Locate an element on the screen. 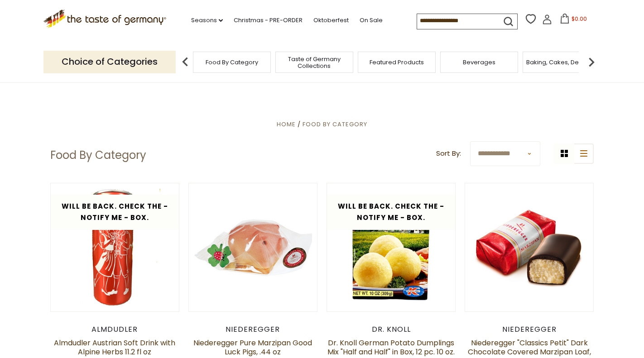  a: On Sale is located at coordinates (371, 20).